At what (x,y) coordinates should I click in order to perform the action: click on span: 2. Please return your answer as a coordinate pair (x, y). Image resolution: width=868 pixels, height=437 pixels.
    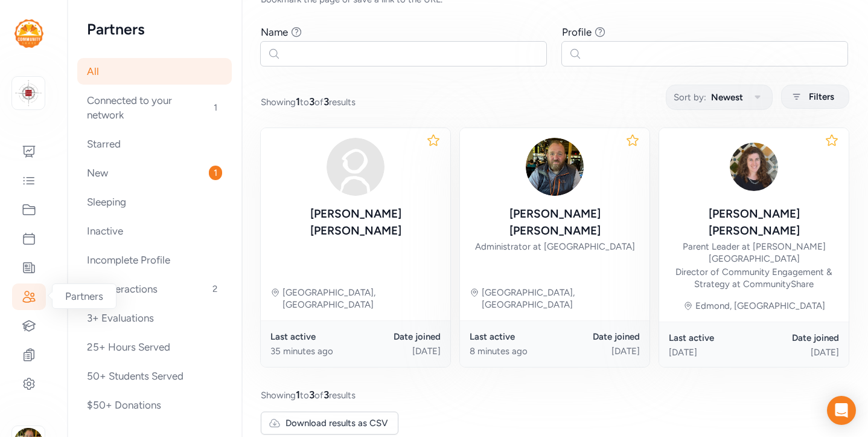
    Looking at the image, I should click on (215, 288).